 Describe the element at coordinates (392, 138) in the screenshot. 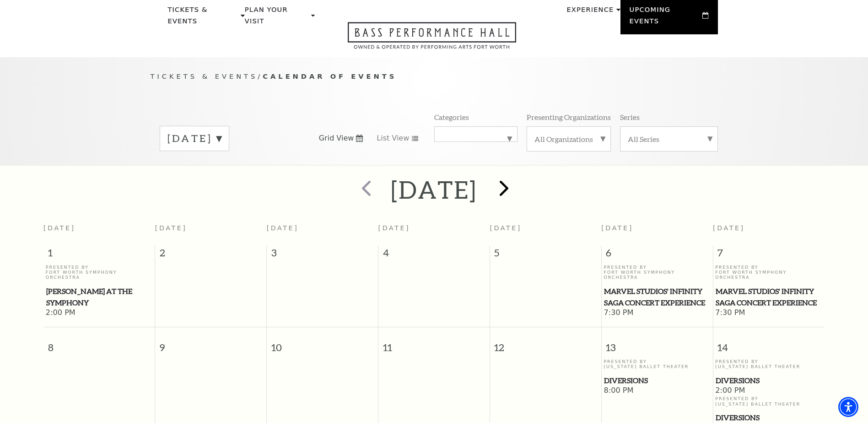

I see `span: List View` at that location.